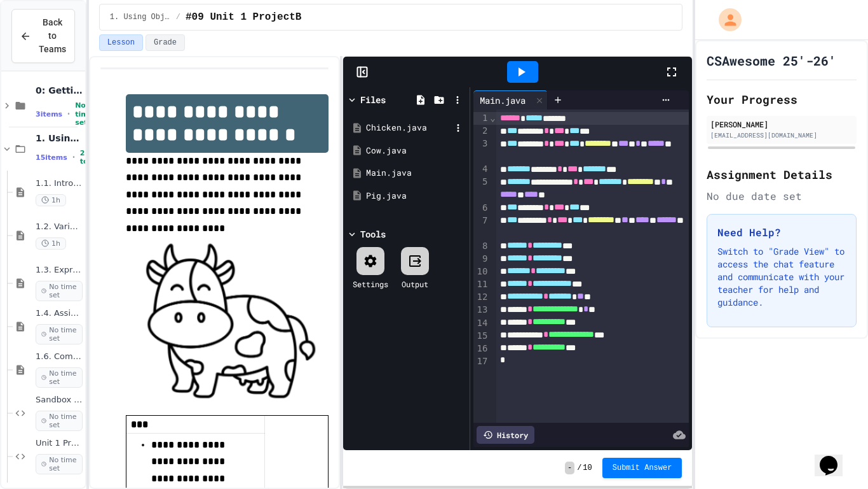 The width and height of the screenshot is (868, 489). What do you see at coordinates (481, 272) in the screenshot?
I see `div: 10` at bounding box center [481, 272].